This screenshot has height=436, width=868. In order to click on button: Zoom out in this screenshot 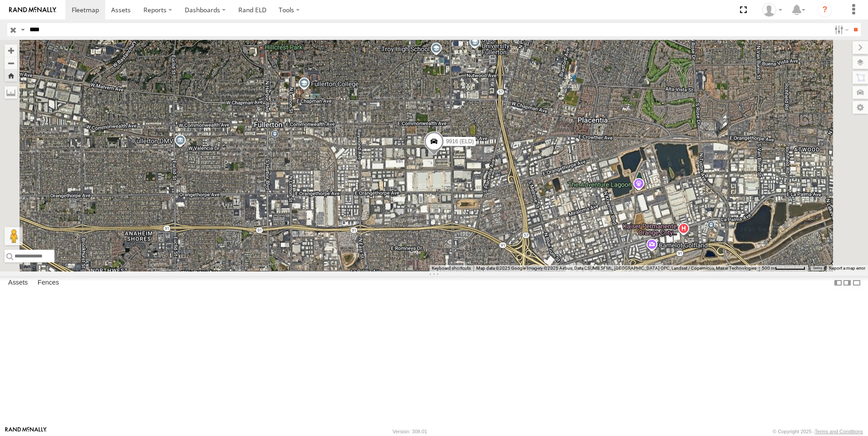, I will do `click(11, 63)`.